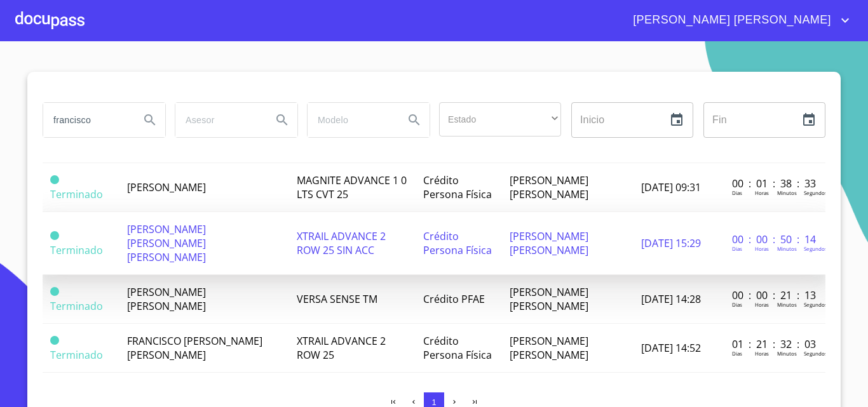 Image resolution: width=868 pixels, height=407 pixels. I want to click on p: 00 : 01 : 38 : 33, so click(775, 183).